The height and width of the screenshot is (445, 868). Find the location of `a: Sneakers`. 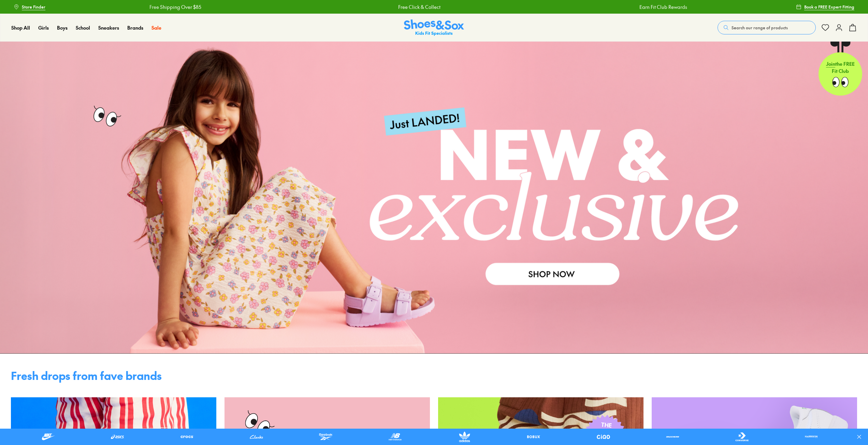

a: Sneakers is located at coordinates (108, 28).